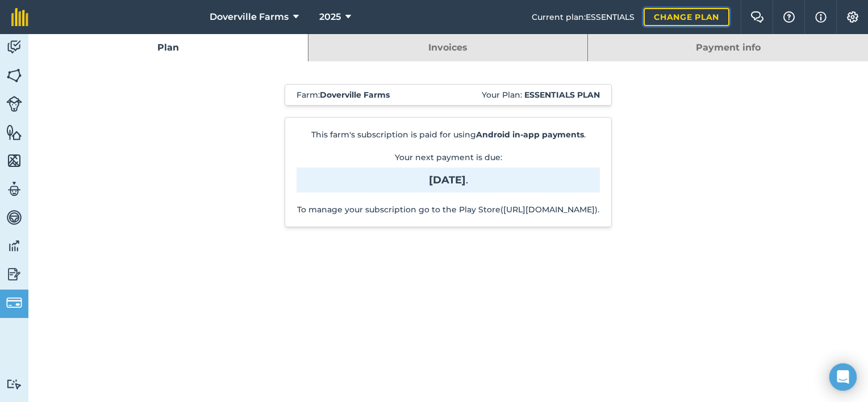 The width and height of the screenshot is (868, 402). Describe the element at coordinates (789, 17) in the screenshot. I see `img: A question mark icon` at that location.